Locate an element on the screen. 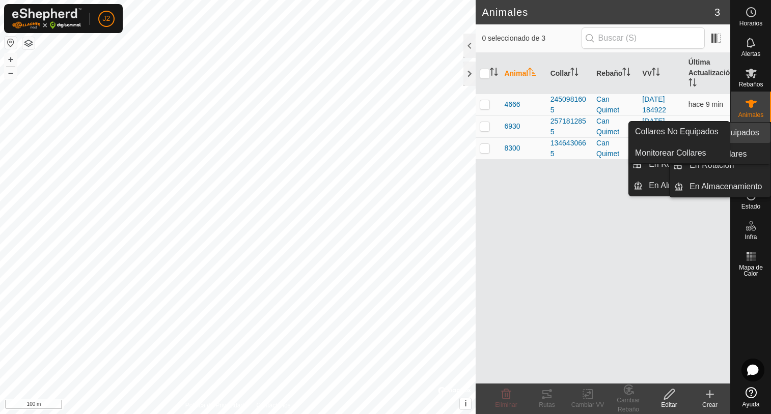 Image resolution: width=771 pixels, height=414 pixels. img: Logo Gallagher is located at coordinates (47, 18).